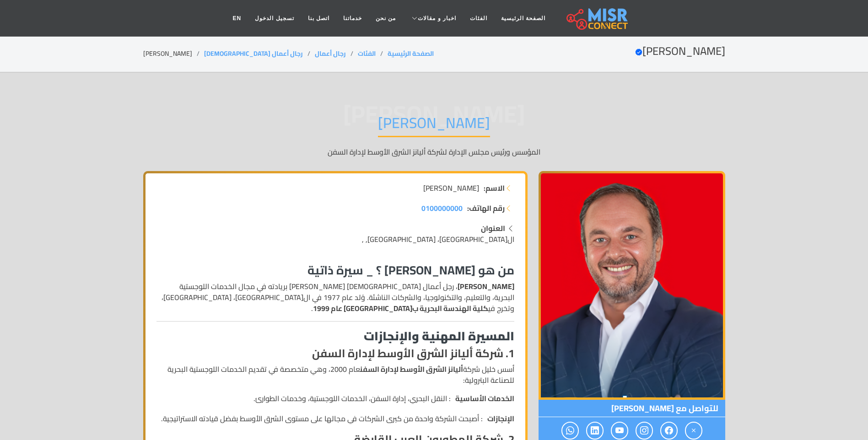 The width and height of the screenshot is (868, 440). What do you see at coordinates (352, 18) in the screenshot?
I see `a: خدماتنا` at bounding box center [352, 18].